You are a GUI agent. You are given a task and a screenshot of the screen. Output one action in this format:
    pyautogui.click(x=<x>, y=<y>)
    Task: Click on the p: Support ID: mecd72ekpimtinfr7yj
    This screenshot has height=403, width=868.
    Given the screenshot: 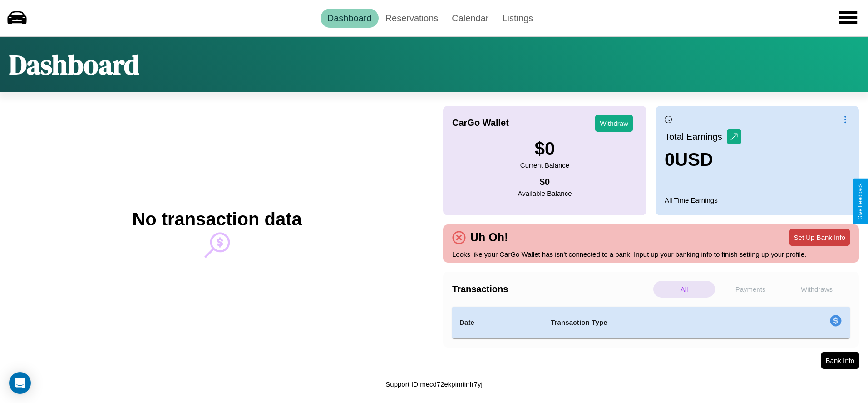 What is the action you would take?
    pyautogui.click(x=434, y=384)
    